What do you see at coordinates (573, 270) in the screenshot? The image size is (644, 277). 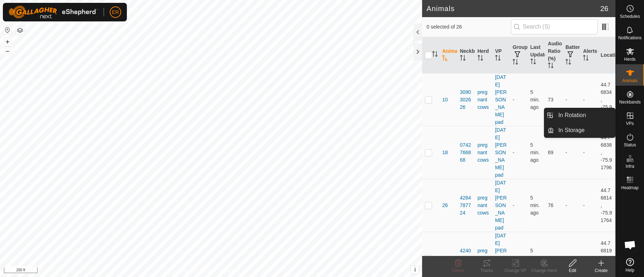 I see `div: Edit` at bounding box center [573, 270].